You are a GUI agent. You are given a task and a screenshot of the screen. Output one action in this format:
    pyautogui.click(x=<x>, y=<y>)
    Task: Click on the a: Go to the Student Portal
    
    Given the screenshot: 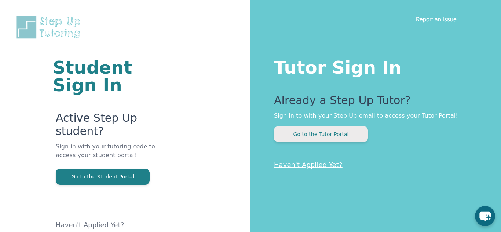 What is the action you would take?
    pyautogui.click(x=103, y=176)
    